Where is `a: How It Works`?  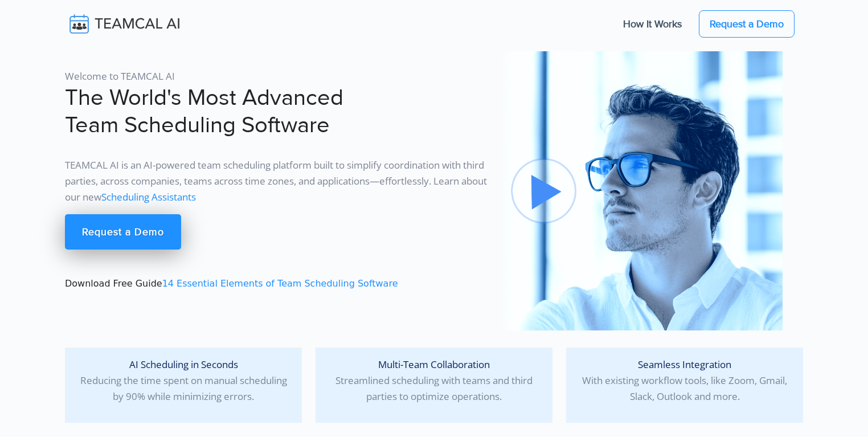
a: How It Works is located at coordinates (651, 24).